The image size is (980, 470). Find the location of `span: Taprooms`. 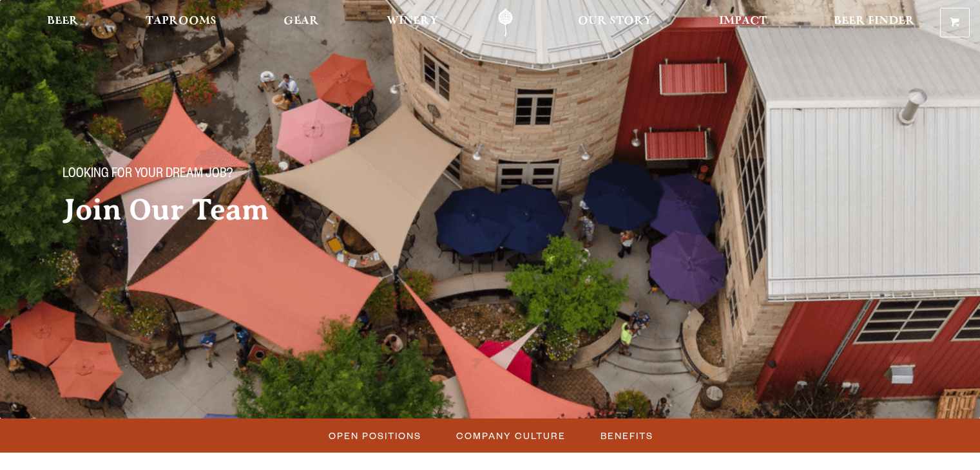

span: Taprooms is located at coordinates (181, 21).